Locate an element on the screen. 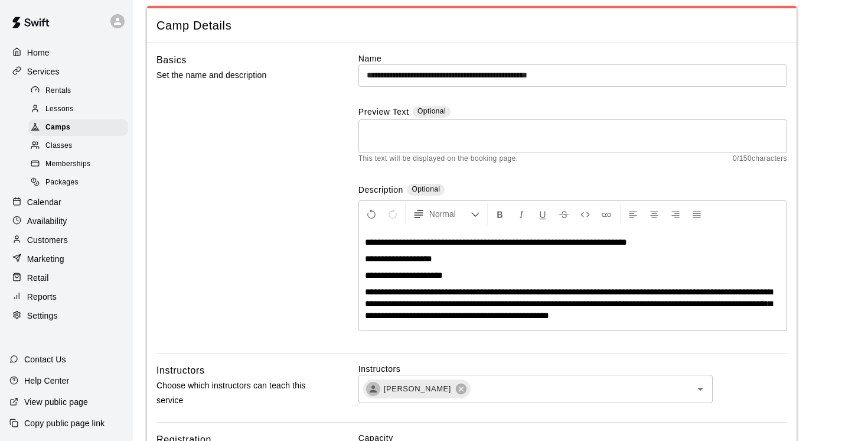 This screenshot has width=868, height=441. p: Availability is located at coordinates (47, 221).